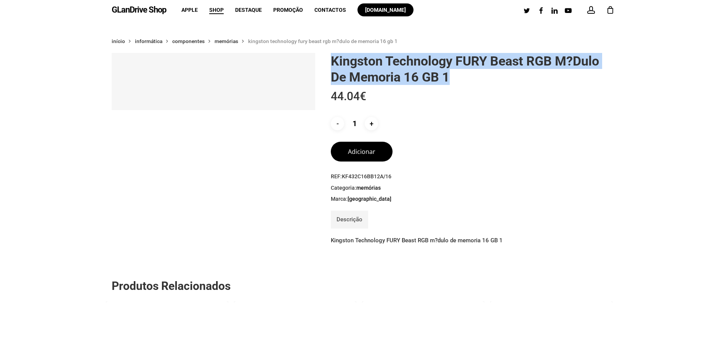 The width and height of the screenshot is (726, 360). What do you see at coordinates (118, 41) in the screenshot?
I see `a: Início` at bounding box center [118, 41].